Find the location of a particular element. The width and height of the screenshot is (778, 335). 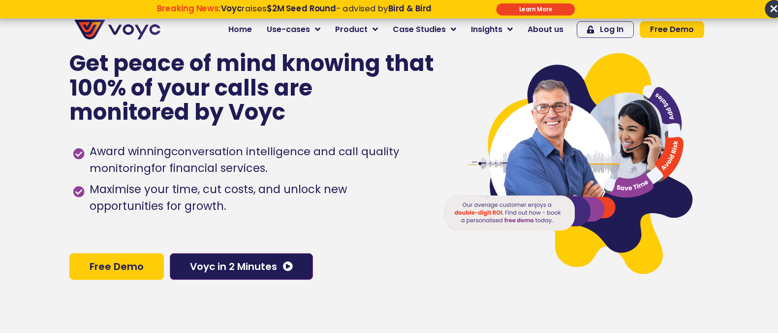

span: Home is located at coordinates (240, 30).